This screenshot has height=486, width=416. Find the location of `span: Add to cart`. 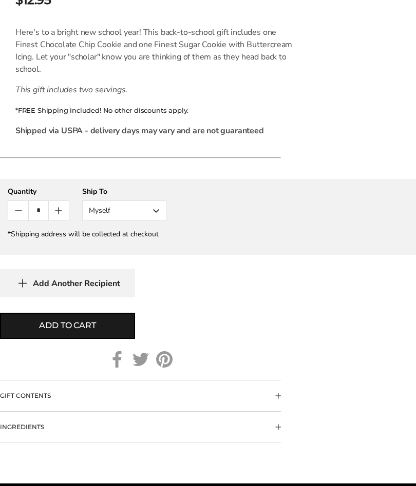

span: Add to cart is located at coordinates (67, 326).